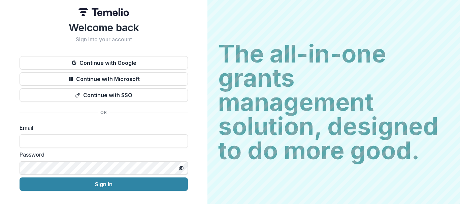  I want to click on button: Sign In, so click(104, 185).